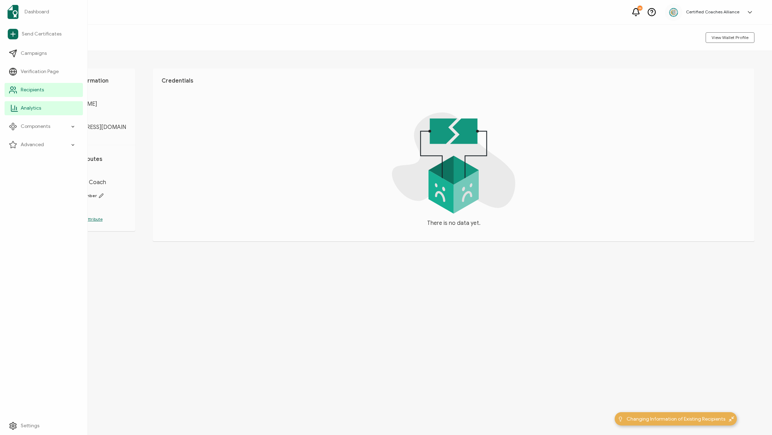  Describe the element at coordinates (730, 38) in the screenshot. I see `button: View Wallet Profile` at that location.